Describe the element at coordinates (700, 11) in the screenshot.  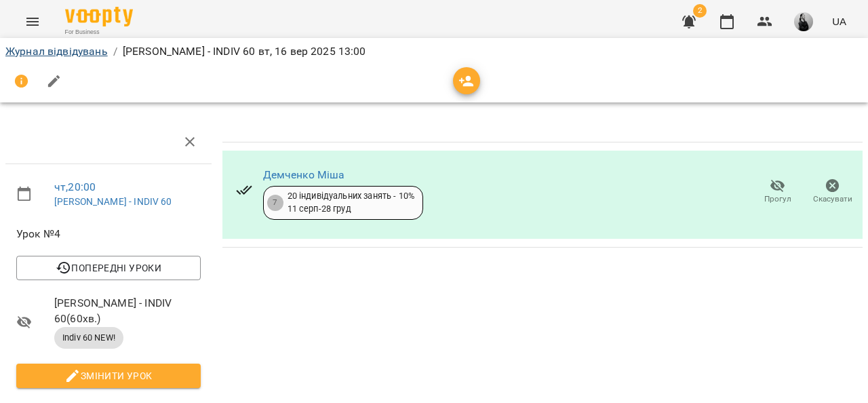
I see `span: 2` at that location.